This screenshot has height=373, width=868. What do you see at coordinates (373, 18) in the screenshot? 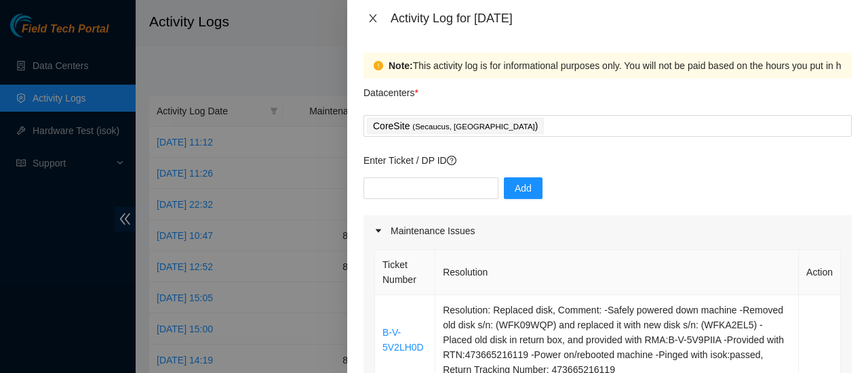
I see `button: Close` at bounding box center [373, 18].